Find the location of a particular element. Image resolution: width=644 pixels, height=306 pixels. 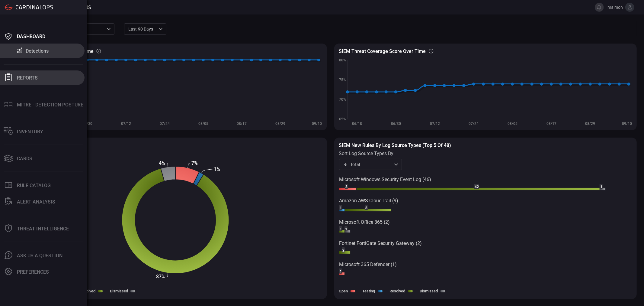

text: Microsoft 365 Defender (1) is located at coordinates (368, 264).